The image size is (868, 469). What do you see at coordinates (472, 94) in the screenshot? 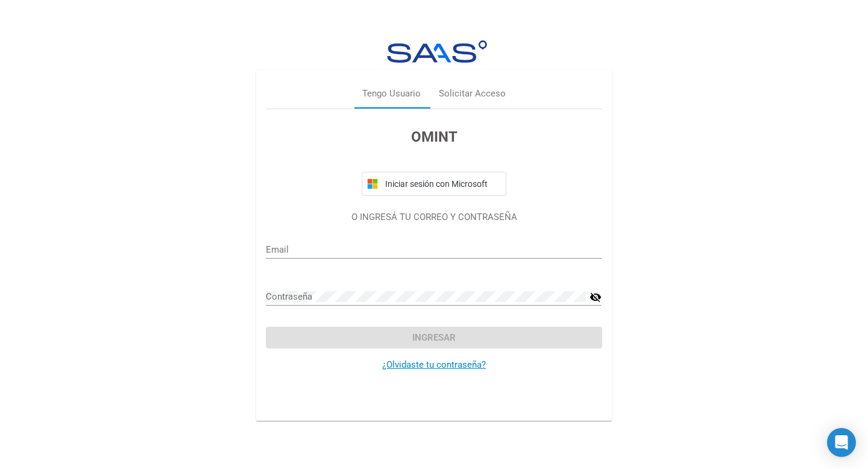
I see `div: Solicitar Acceso` at bounding box center [472, 94].